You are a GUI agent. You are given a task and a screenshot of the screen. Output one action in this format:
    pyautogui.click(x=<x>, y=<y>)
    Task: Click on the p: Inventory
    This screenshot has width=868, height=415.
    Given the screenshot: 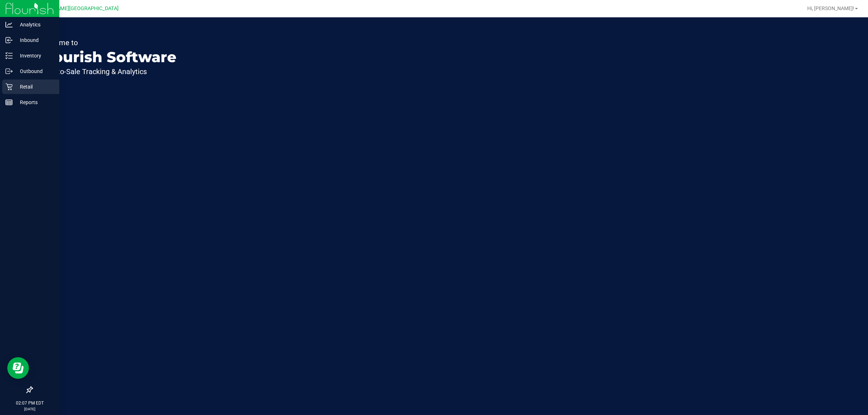 What is the action you would take?
    pyautogui.click(x=34, y=56)
    